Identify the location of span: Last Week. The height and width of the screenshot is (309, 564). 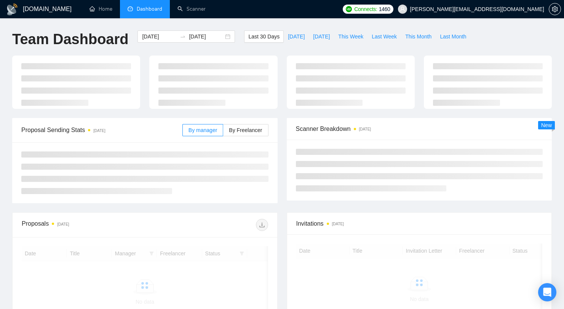
(384, 37).